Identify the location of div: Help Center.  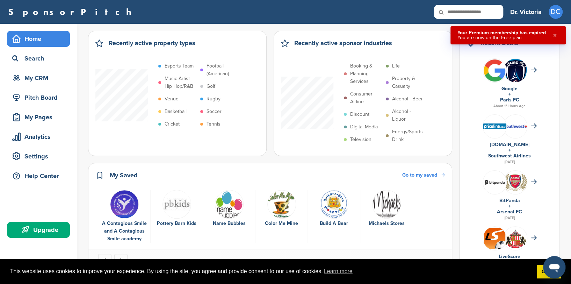
(40, 176).